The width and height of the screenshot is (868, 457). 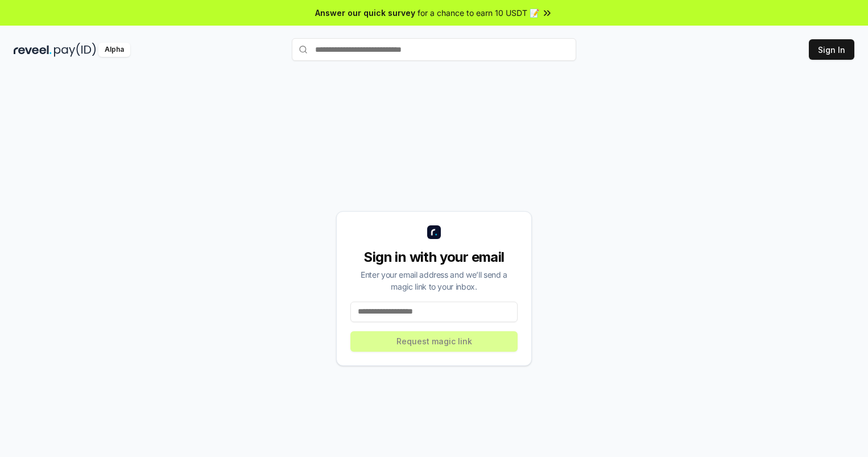 I want to click on span: Answer our quick survey, so click(x=365, y=13).